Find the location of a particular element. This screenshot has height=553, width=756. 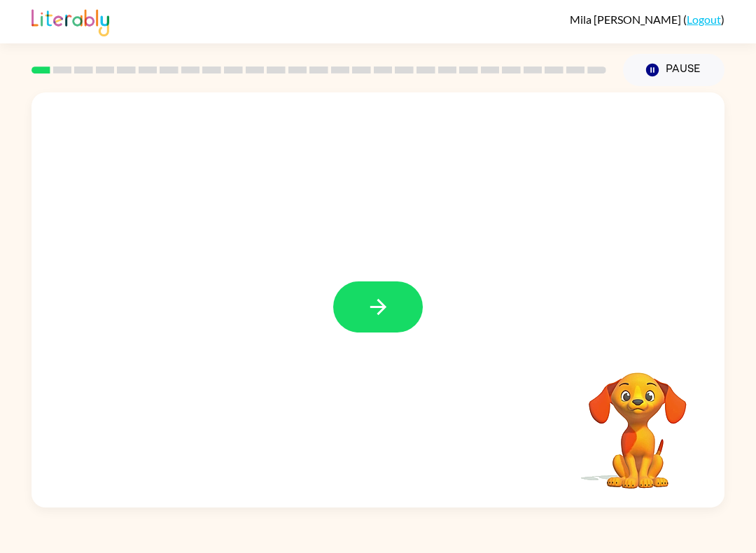

img: Literably is located at coordinates (70, 21).